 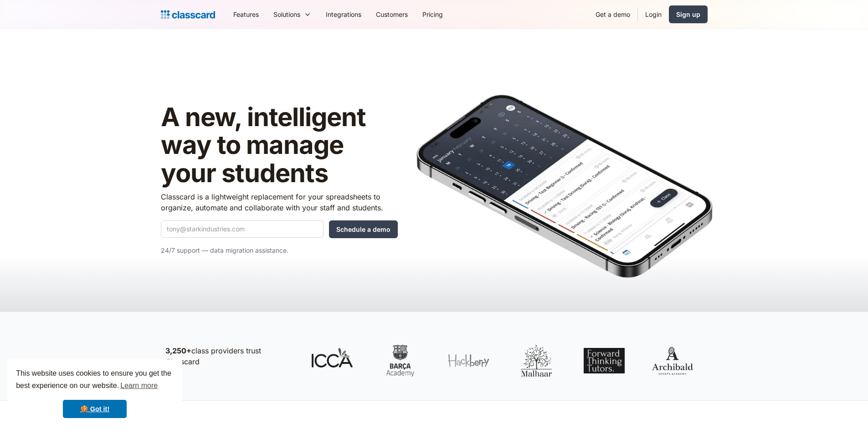 What do you see at coordinates (279, 229) in the screenshot?
I see `form: Quick Demo Form` at bounding box center [279, 229].